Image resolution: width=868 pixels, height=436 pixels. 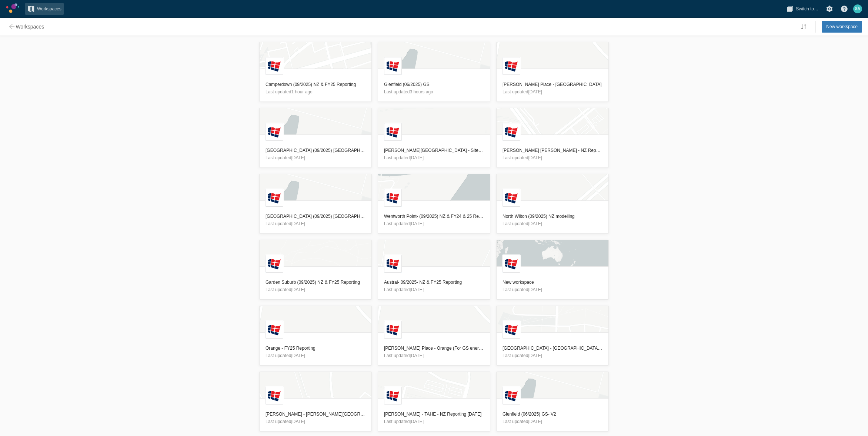 What do you see at coordinates (553, 414) in the screenshot?
I see `h3: Glenfield (06/2025) GS- V2` at bounding box center [553, 414].